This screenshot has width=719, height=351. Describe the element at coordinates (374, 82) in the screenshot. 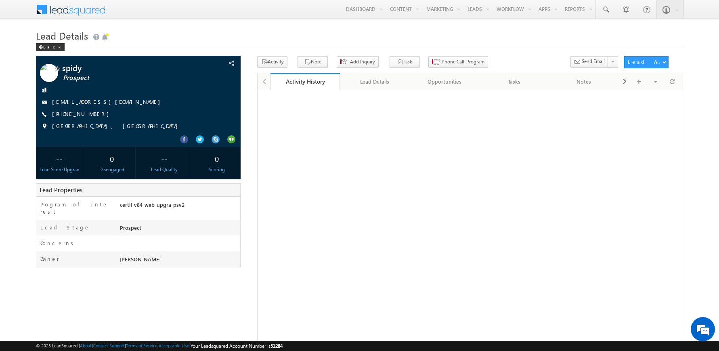

I see `div: Lead Details` at that location.